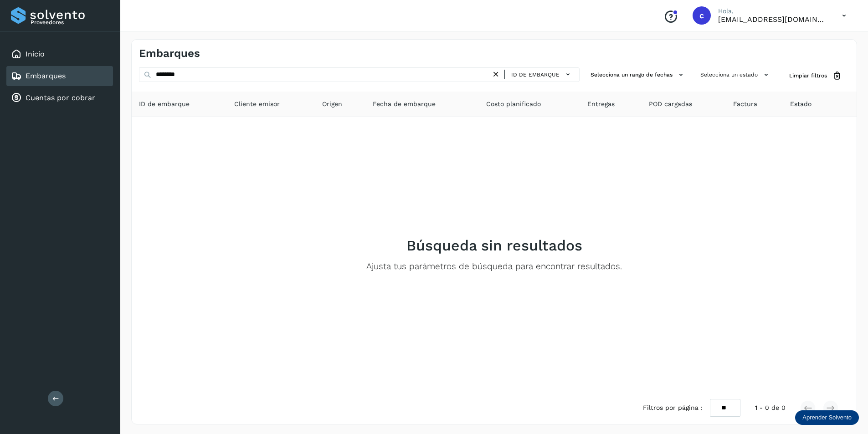  What do you see at coordinates (807, 76) in the screenshot?
I see `span: Limpiar filtros` at bounding box center [807, 76].